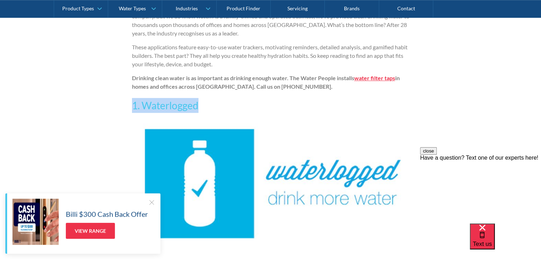 This screenshot has width=541, height=259. I want to click on strong: water filter taps, so click(374, 78).